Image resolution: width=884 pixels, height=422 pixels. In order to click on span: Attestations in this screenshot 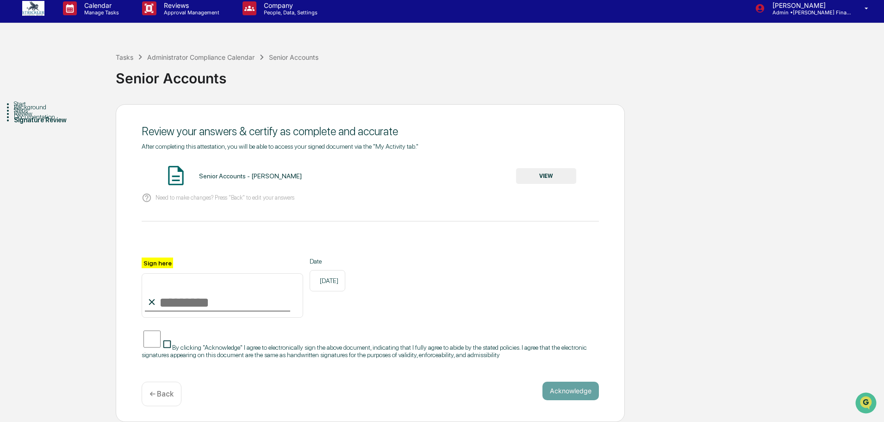, I will do `click(95, 181)`.